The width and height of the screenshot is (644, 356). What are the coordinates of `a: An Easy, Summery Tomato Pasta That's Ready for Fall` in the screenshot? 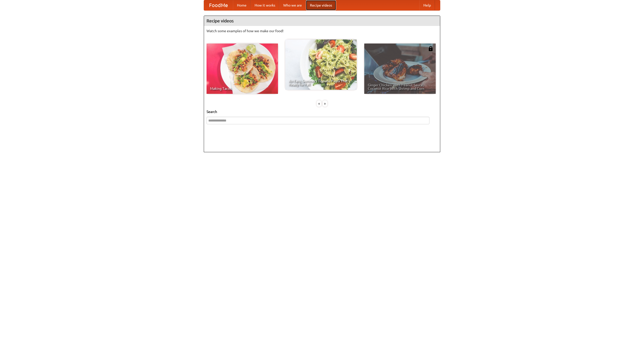 It's located at (321, 65).